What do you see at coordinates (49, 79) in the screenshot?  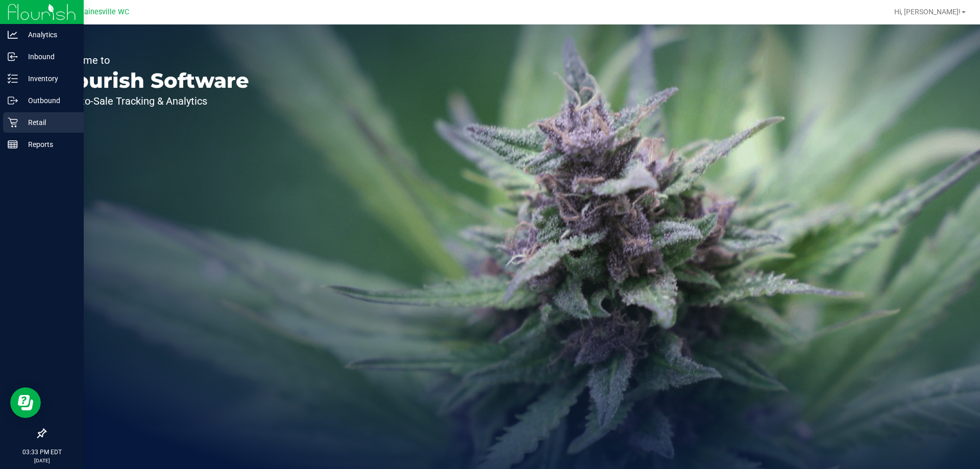 I see `p: Inventory` at bounding box center [49, 79].